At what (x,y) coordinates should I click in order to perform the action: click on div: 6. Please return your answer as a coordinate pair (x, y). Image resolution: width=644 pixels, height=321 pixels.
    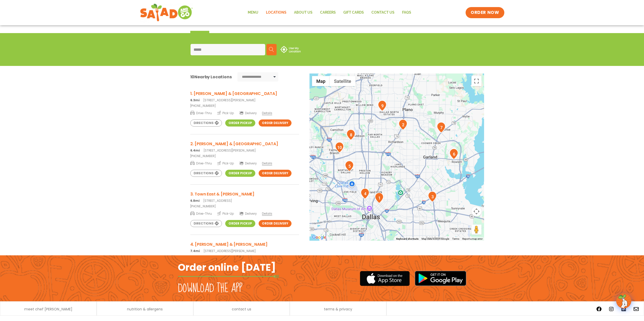
    Looking at the image, I should click on (454, 154).